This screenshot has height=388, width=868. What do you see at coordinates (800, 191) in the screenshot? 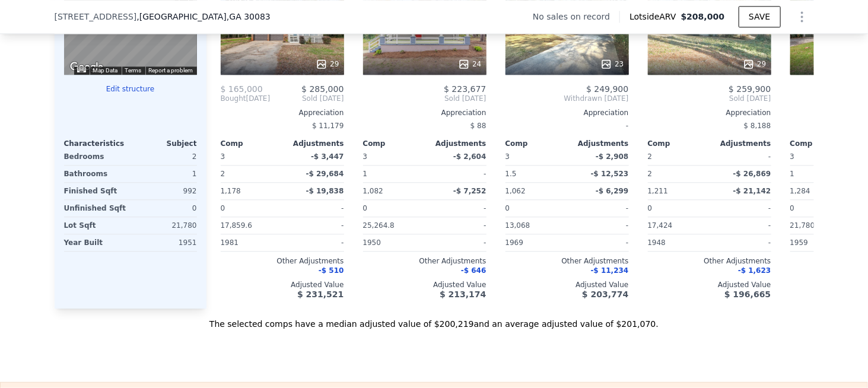
I see `span: 1,284` at bounding box center [800, 191].